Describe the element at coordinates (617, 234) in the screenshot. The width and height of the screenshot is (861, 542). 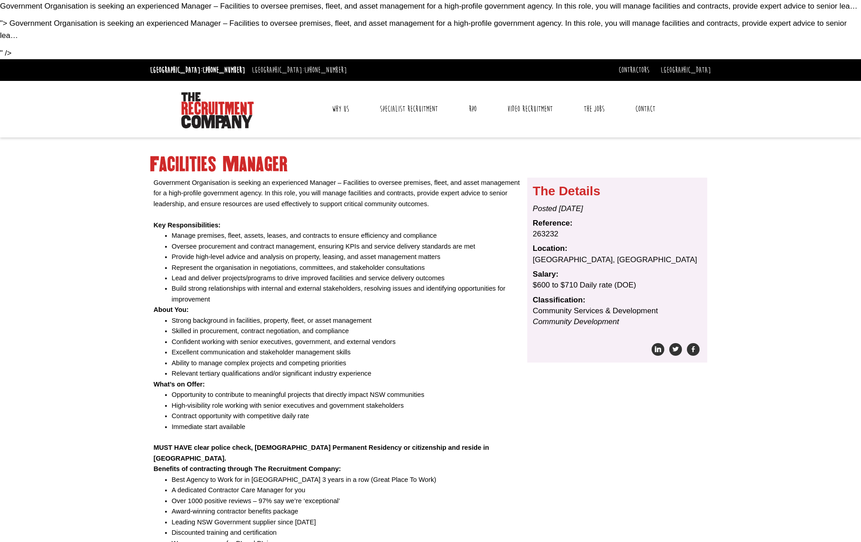
I see `dd: 263232` at that location.